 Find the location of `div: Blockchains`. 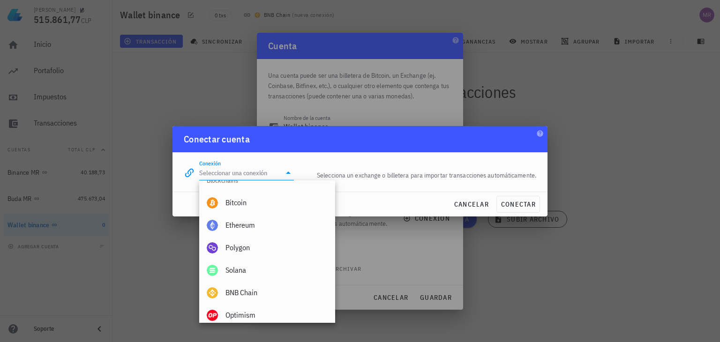

div: Blockchains is located at coordinates (267, 180).